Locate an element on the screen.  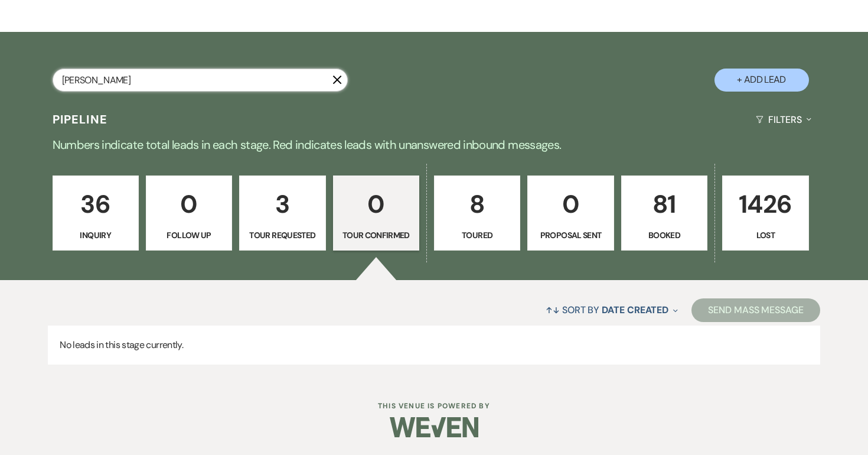
button: Send Mass Message is located at coordinates (756, 310).